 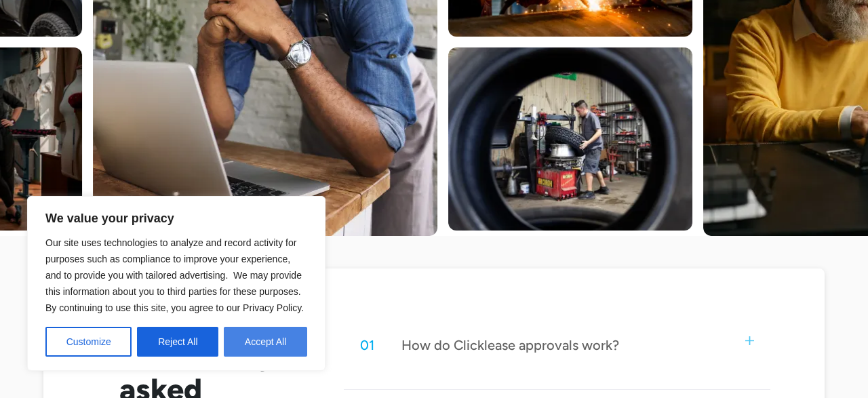 What do you see at coordinates (177, 342) in the screenshot?
I see `button: Reject All` at bounding box center [177, 342].